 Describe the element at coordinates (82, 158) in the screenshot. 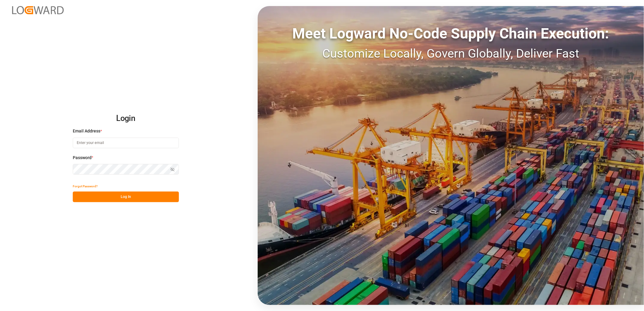

I see `span: Password` at that location.